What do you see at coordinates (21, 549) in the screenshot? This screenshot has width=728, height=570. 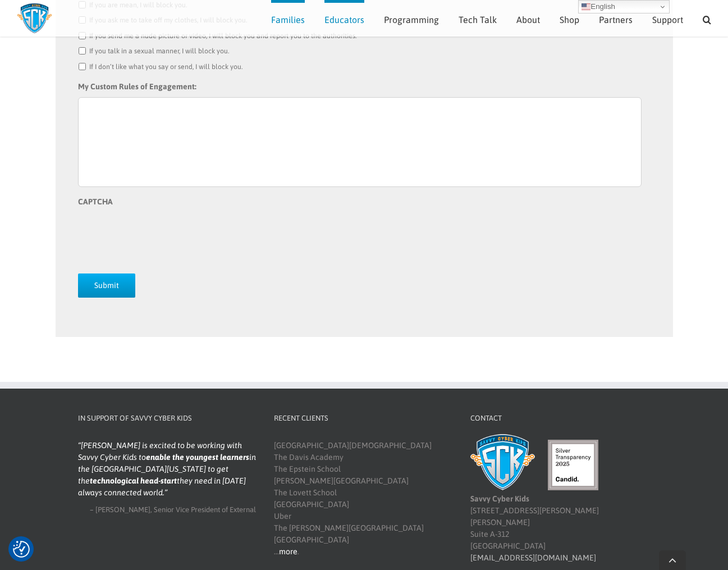 I see `img: Revisit consent button` at bounding box center [21, 549].